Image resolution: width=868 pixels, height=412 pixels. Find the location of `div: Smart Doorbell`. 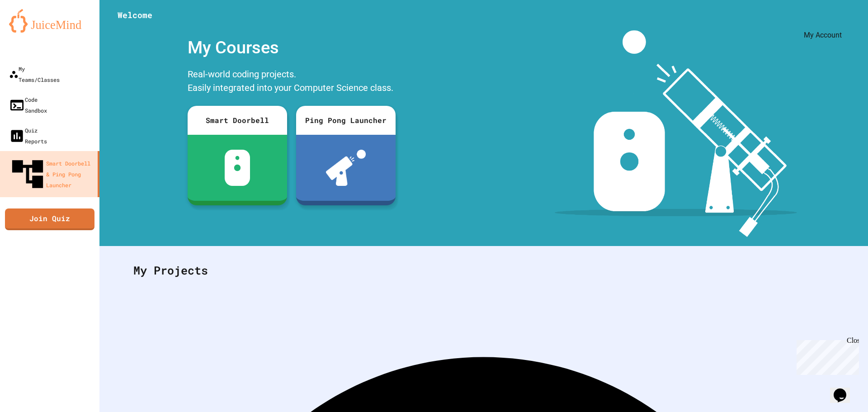

div: Smart Doorbell is located at coordinates (237, 120).